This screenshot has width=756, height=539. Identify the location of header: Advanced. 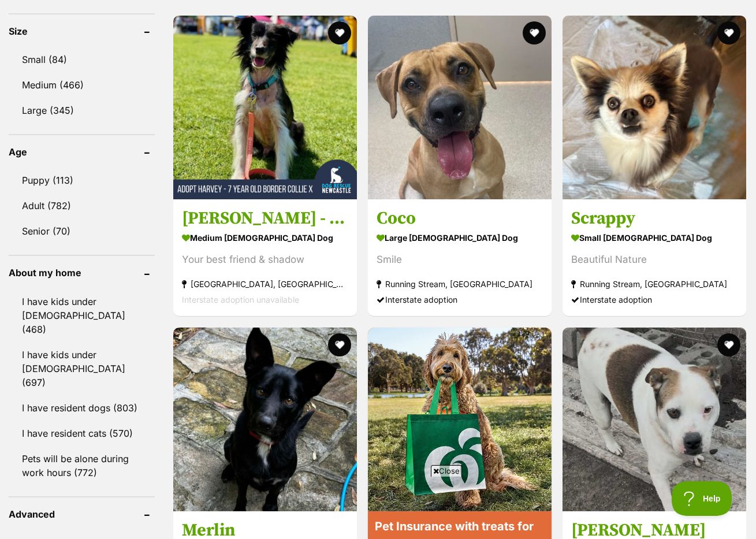
(82, 514).